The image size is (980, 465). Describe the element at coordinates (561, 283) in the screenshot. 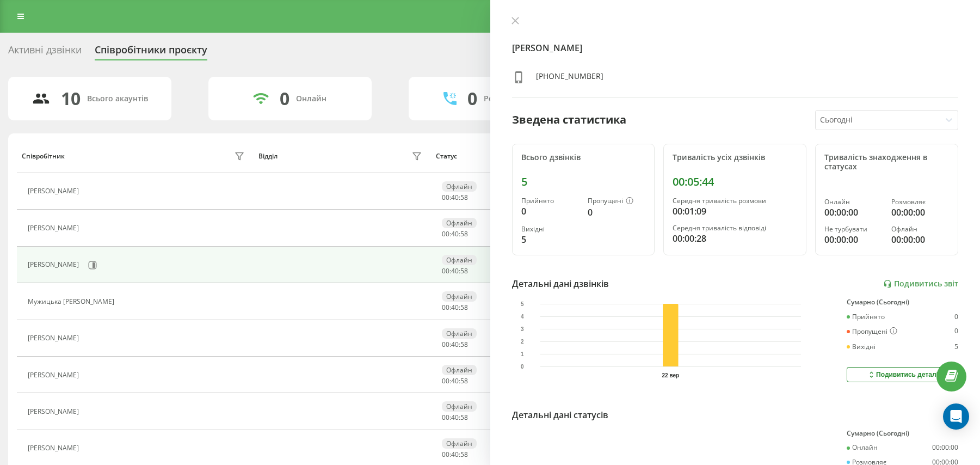

I see `div: Детальні дані дзвінків` at that location.